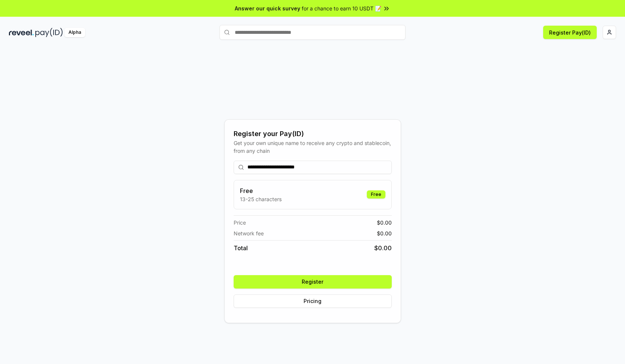 The image size is (625, 364). What do you see at coordinates (239, 222) in the screenshot?
I see `span: Price` at bounding box center [239, 222].